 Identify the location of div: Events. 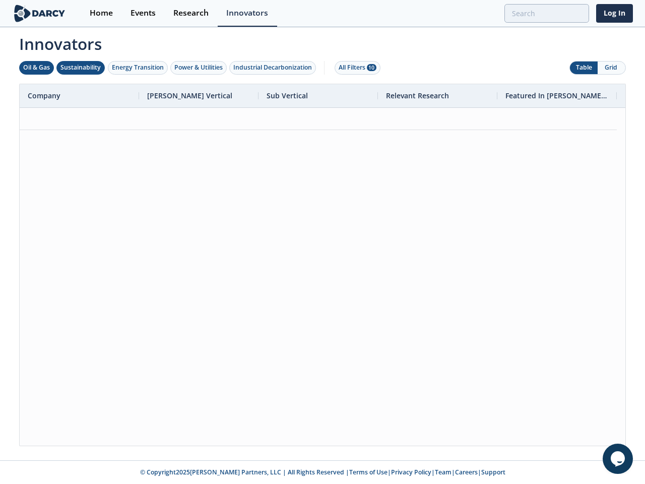
(143, 13).